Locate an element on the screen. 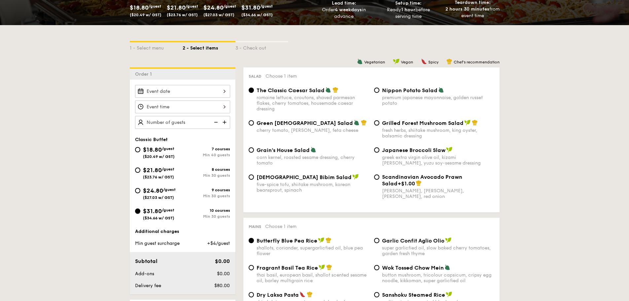 Image resolution: width=629 pixels, height=301 pixels. input: Number of guests is located at coordinates (182, 122).